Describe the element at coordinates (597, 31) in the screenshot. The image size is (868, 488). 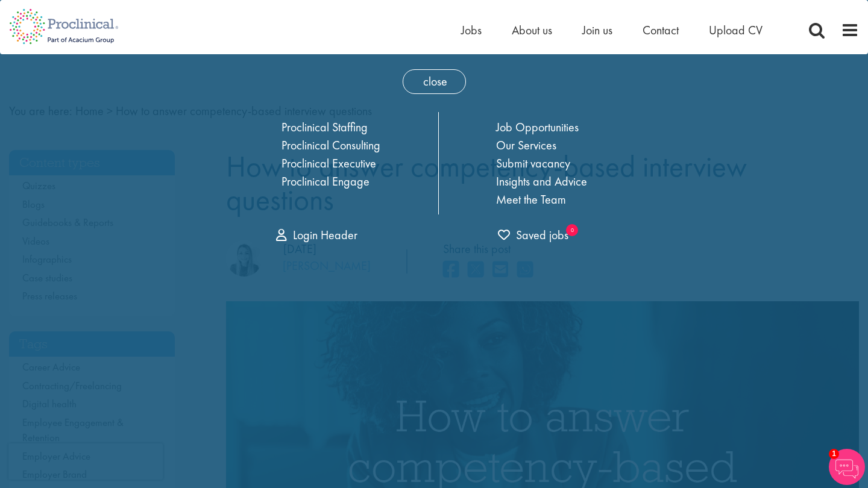
I see `span: Join us` at that location.